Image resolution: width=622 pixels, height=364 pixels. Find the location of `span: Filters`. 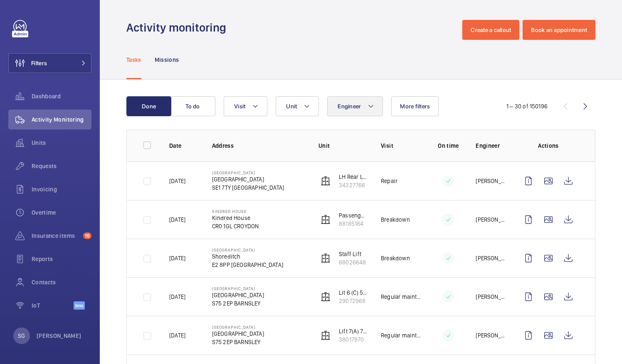

span: Filters is located at coordinates (39, 63).